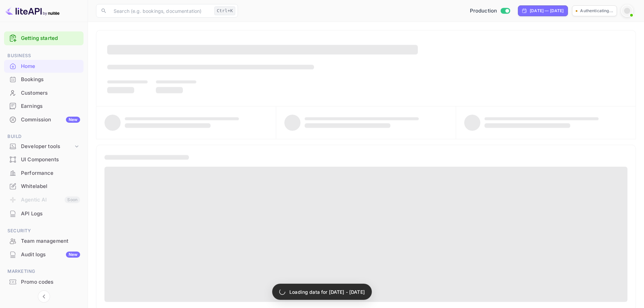 The height and width of the screenshot is (308, 644). What do you see at coordinates (44, 66) in the screenshot?
I see `a: Home` at bounding box center [44, 66].